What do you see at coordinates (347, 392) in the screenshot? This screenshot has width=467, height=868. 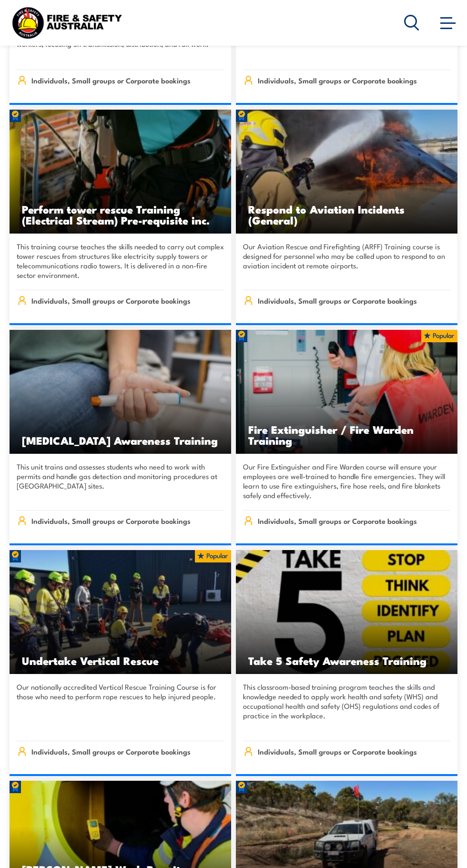 I see `img: Fire Extinguisher Fire Warden Training` at bounding box center [347, 392].